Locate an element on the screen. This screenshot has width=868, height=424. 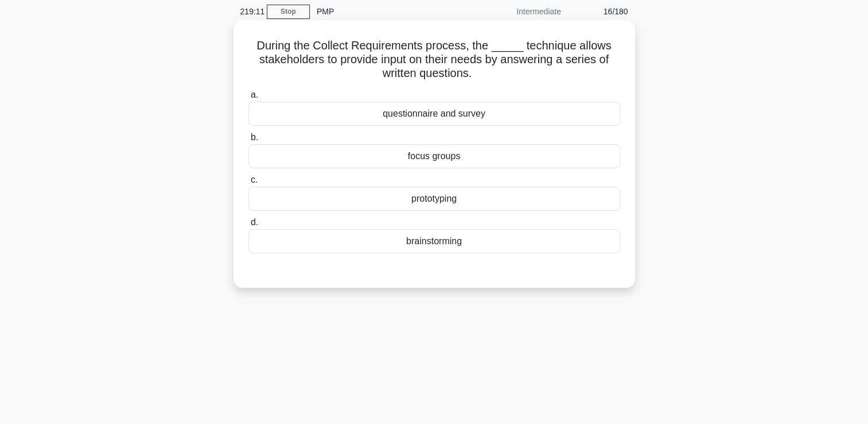
span: c. is located at coordinates (255, 179).